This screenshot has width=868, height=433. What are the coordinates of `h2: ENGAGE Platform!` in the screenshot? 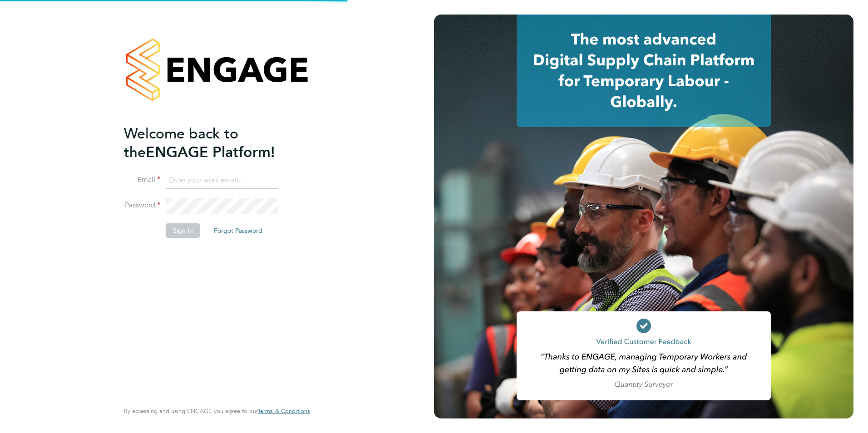 It's located at (212, 143).